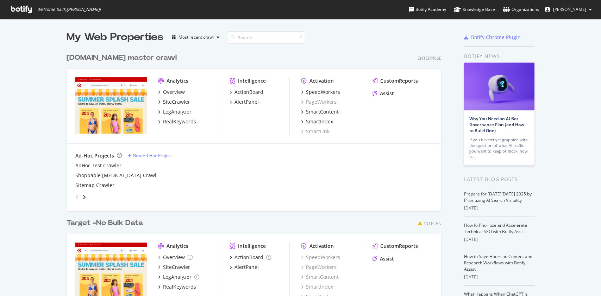  I want to click on div: SmartLink, so click(315, 132).